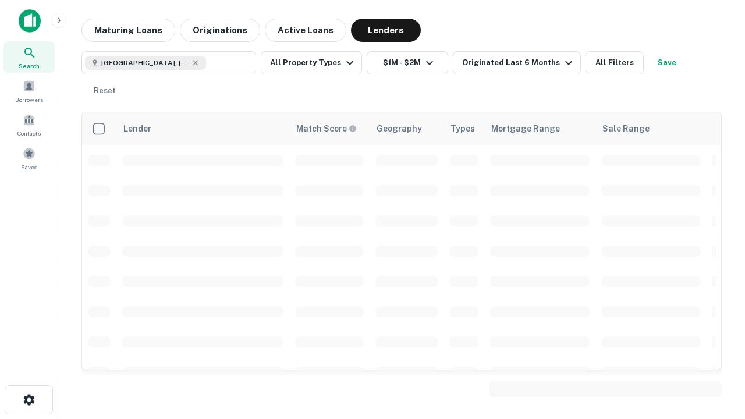 The width and height of the screenshot is (745, 419). I want to click on div: Originated Last 6 Months, so click(519, 63).